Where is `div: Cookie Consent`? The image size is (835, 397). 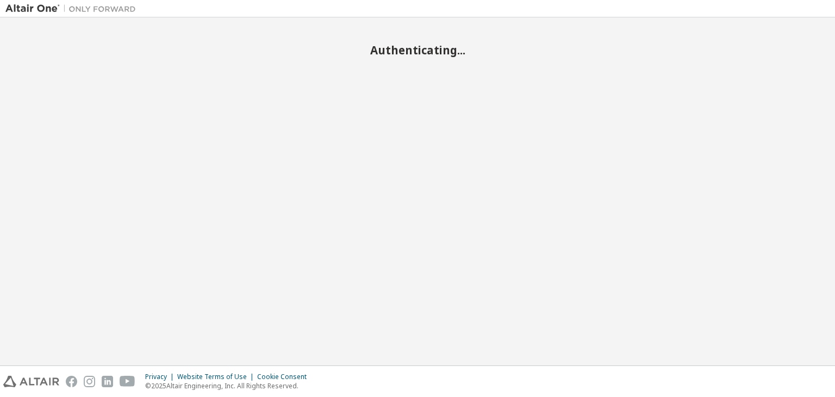
div: Cookie Consent is located at coordinates (285, 377).